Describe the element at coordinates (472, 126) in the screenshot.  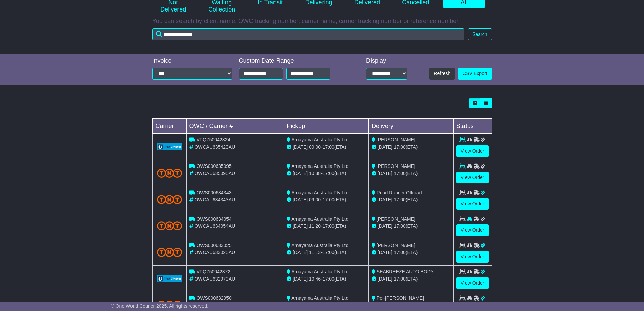
I see `td: Status` at that location.